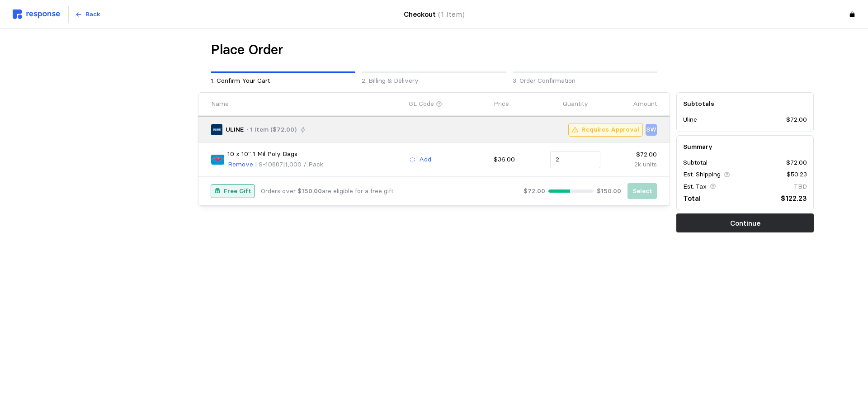 This screenshot has width=868, height=412. I want to click on p: 3. Order Confirmation, so click(585, 81).